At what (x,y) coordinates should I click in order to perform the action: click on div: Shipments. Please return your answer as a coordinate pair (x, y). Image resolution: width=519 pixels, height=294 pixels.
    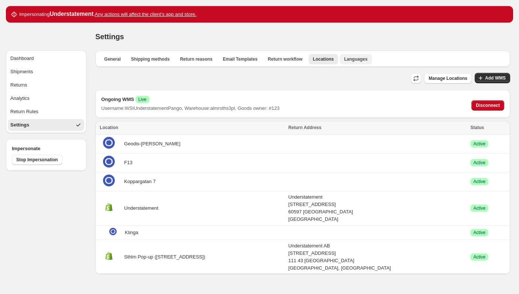
    Looking at the image, I should click on (21, 72).